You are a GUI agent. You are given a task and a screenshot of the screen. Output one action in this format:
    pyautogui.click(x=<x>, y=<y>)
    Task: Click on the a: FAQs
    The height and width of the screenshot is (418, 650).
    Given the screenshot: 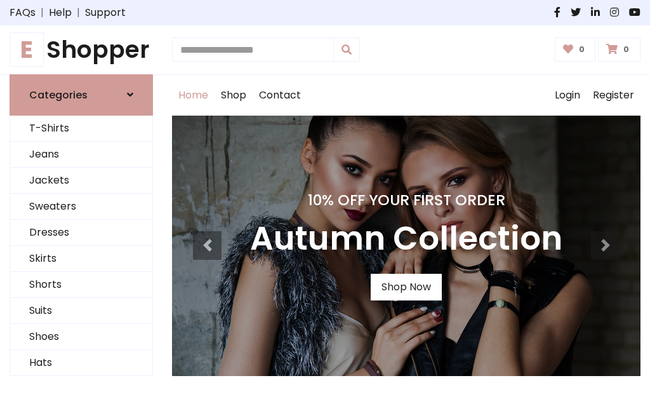 What is the action you would take?
    pyautogui.click(x=22, y=13)
    